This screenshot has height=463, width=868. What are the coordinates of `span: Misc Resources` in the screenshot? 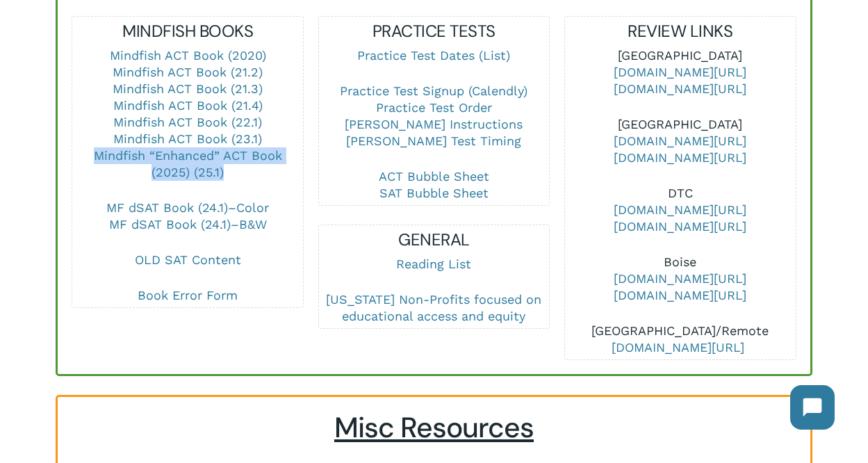 It's located at (434, 428).